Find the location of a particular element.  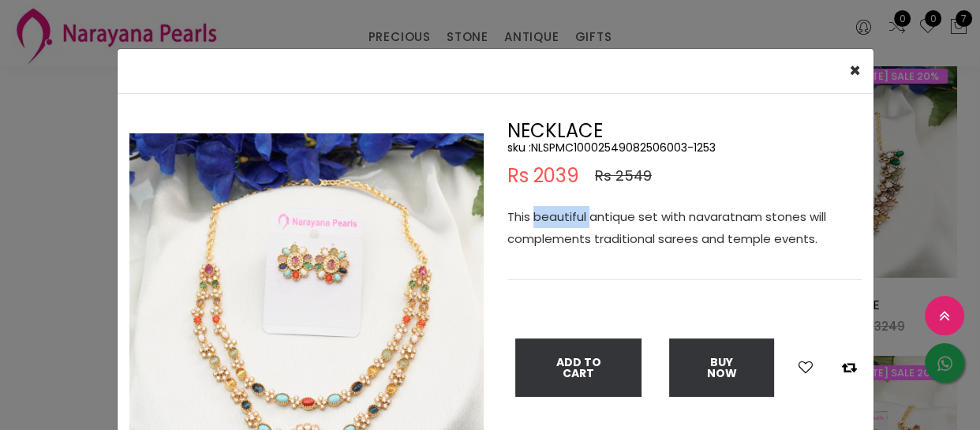

button: Add To Cart is located at coordinates (578, 368).